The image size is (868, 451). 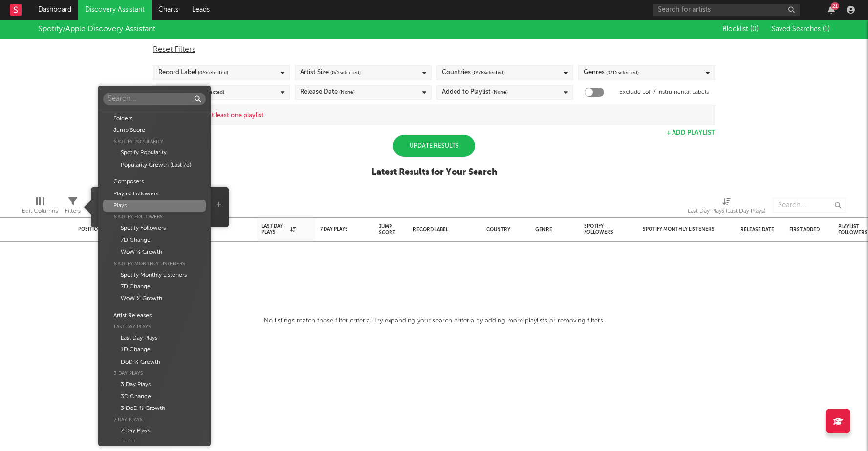 I want to click on div: 3D Change, so click(x=154, y=397).